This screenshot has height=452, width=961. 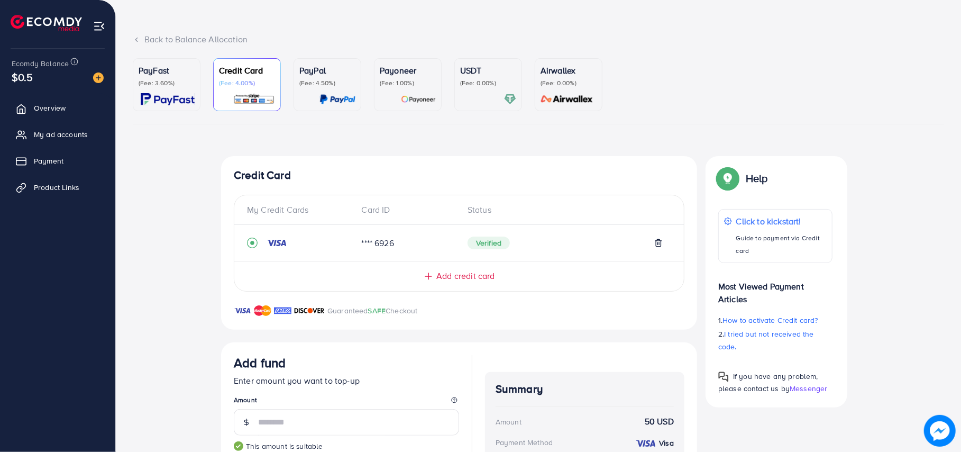 I want to click on span: Ecomdy Balance, so click(x=40, y=63).